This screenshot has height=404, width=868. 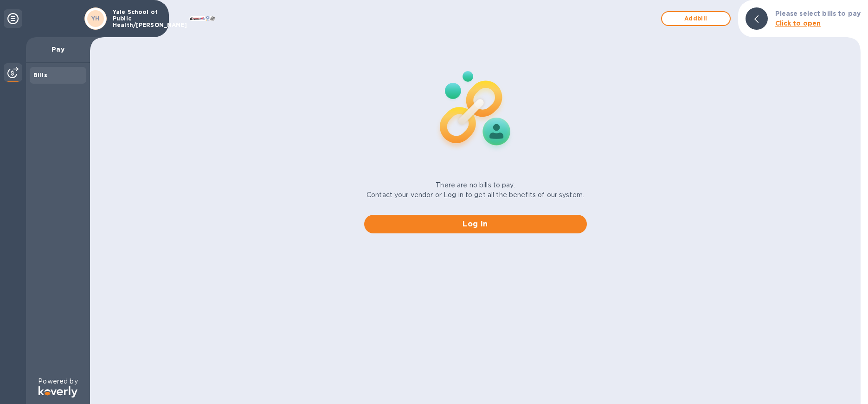 What do you see at coordinates (40, 75) in the screenshot?
I see `b: Bills` at bounding box center [40, 75].